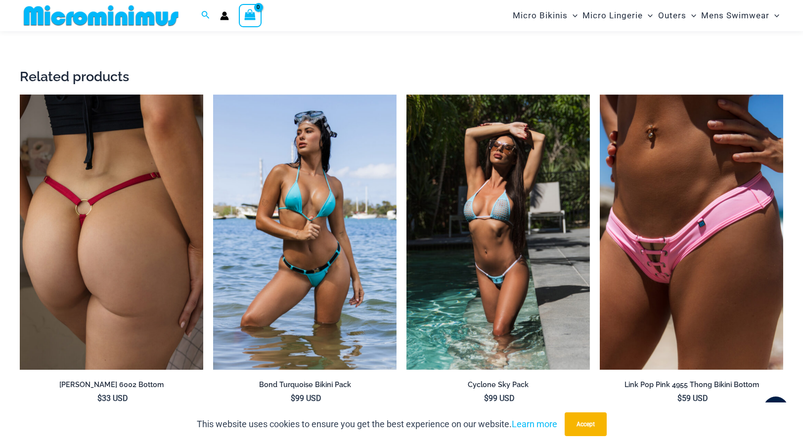 This screenshot has height=446, width=803. What do you see at coordinates (111, 232) in the screenshot?
I see `img: Carla Red 6002 Bottom 03` at bounding box center [111, 232].